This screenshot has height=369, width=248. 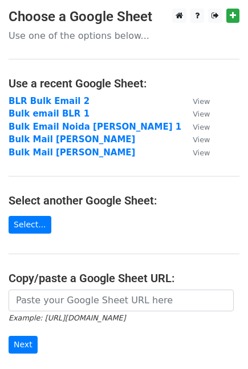 What do you see at coordinates (124, 278) in the screenshot?
I see `h4: Copy/paste a Google Sheet URL:` at bounding box center [124, 278].